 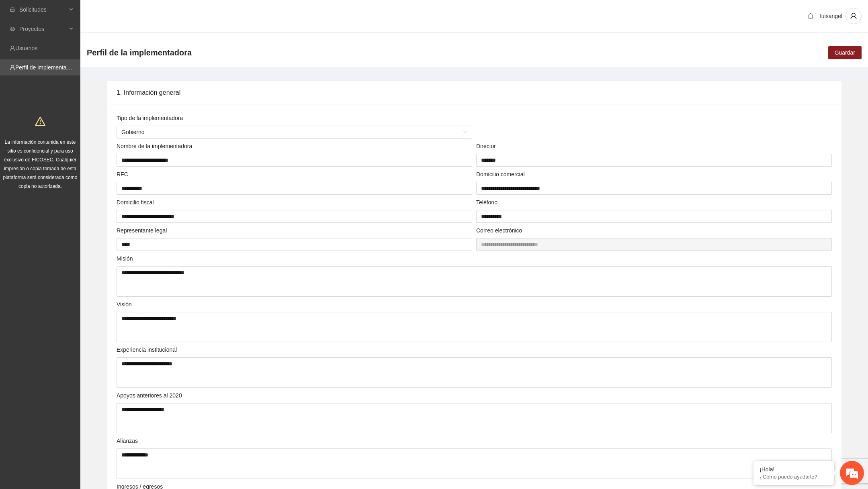 I want to click on p: ¿Cómo puedo ayudarte?, so click(x=794, y=477).